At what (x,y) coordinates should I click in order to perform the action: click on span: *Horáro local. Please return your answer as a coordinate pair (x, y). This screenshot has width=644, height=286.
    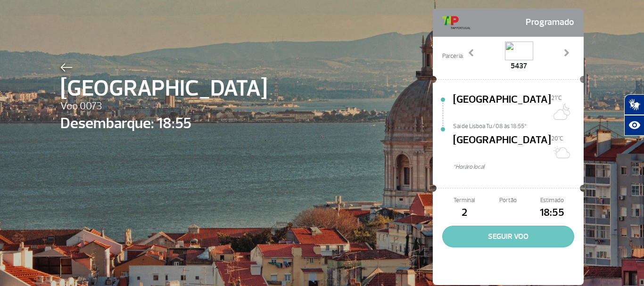
    Looking at the image, I should click on (518, 167).